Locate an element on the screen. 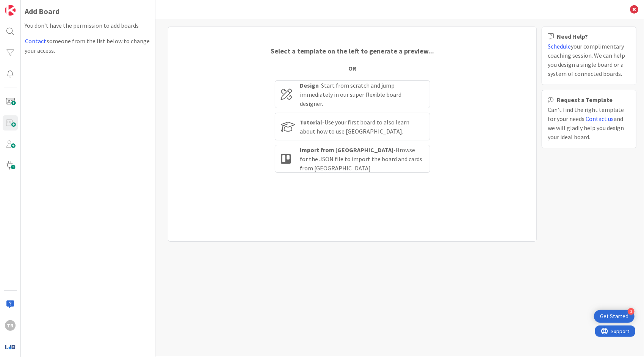  b: Request a Template is located at coordinates (584, 100).